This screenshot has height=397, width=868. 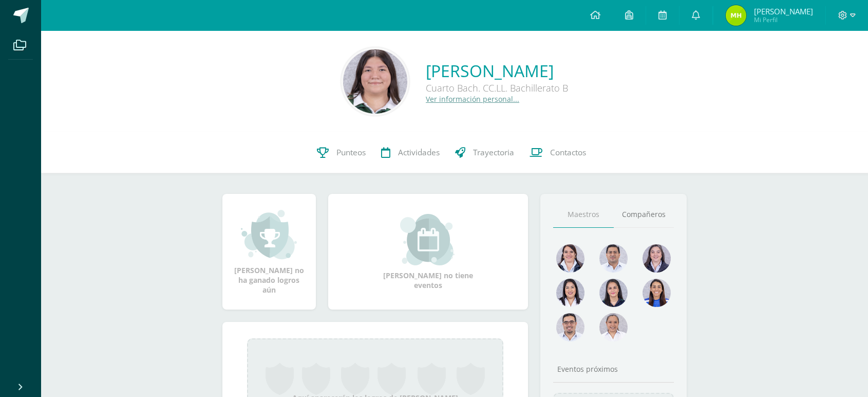 What do you see at coordinates (784, 19) in the screenshot?
I see `span: Mi Perfil` at bounding box center [784, 19].